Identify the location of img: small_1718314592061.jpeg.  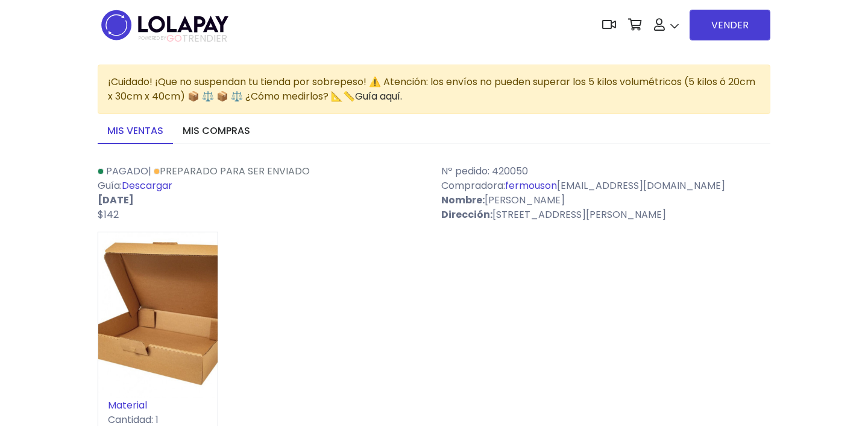
(158, 315).